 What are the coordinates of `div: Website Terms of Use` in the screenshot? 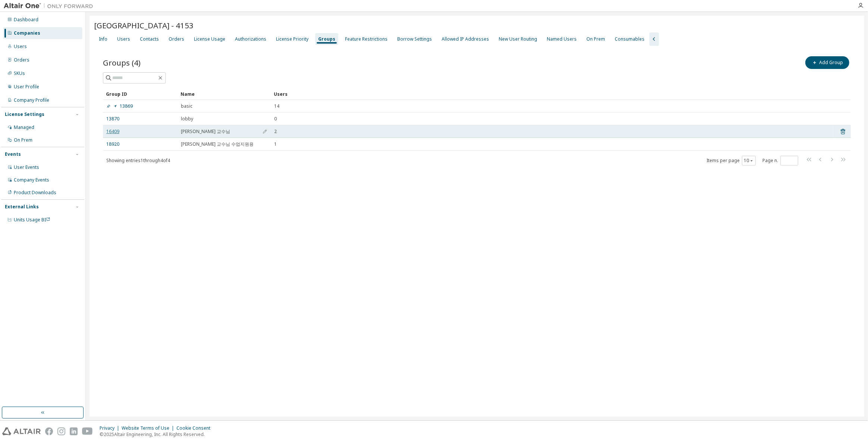 It's located at (149, 428).